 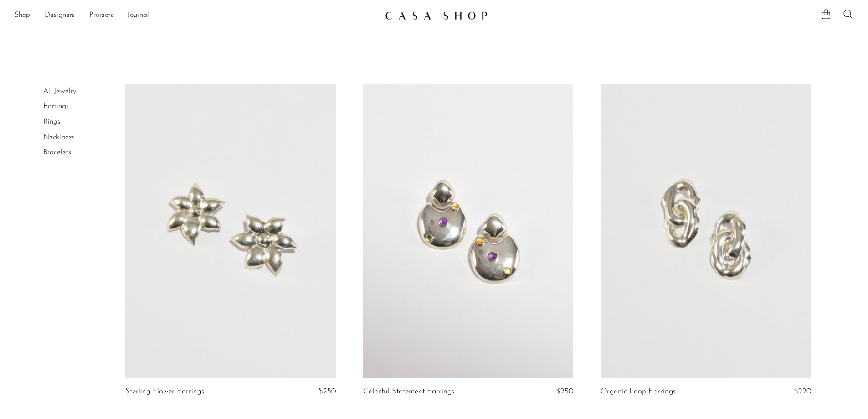 I want to click on a: Sterling Flower Earrings, so click(x=165, y=392).